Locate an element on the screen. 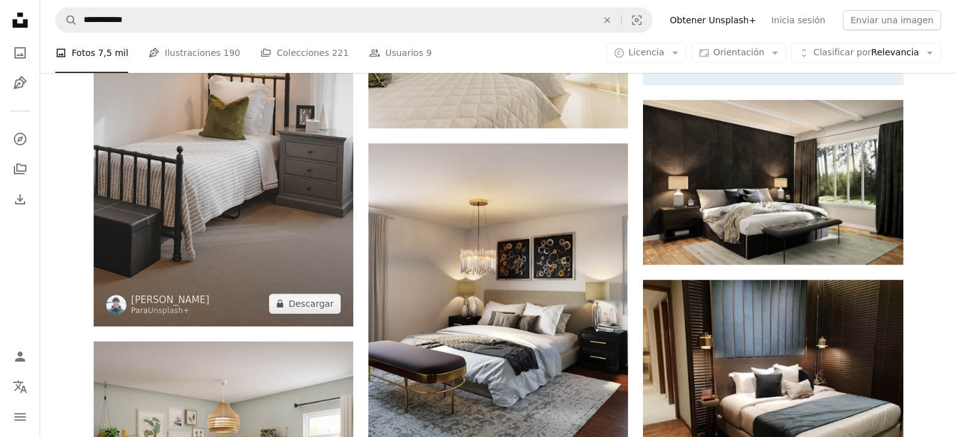  button: Orientación is located at coordinates (739, 53).